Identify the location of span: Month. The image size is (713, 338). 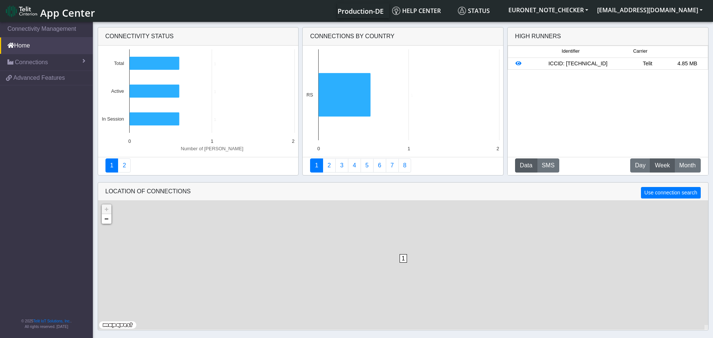
(688, 166).